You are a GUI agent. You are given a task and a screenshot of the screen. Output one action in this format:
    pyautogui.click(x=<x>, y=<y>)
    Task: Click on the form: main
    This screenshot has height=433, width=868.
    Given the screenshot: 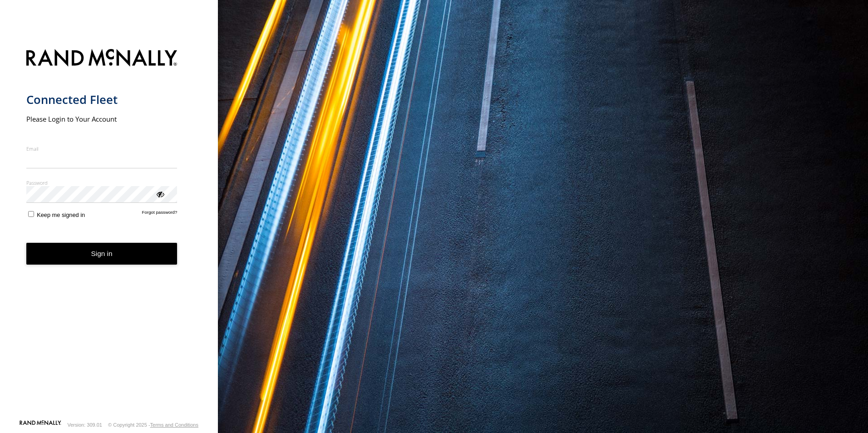 What is the action you would take?
    pyautogui.click(x=109, y=231)
    